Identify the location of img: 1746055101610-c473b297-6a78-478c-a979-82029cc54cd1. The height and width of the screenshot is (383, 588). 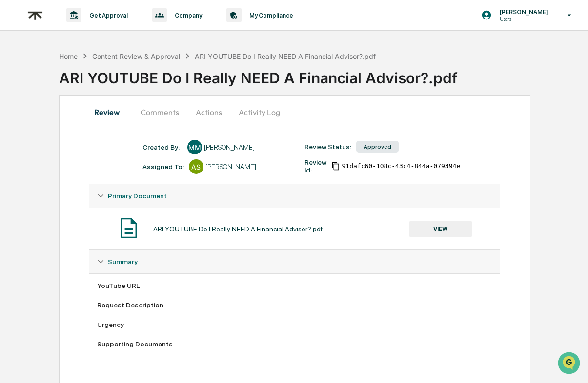
(18, 84).